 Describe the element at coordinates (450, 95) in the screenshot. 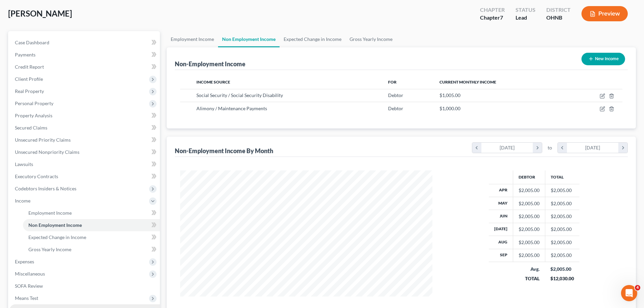

I see `span: $1,005.00` at that location.